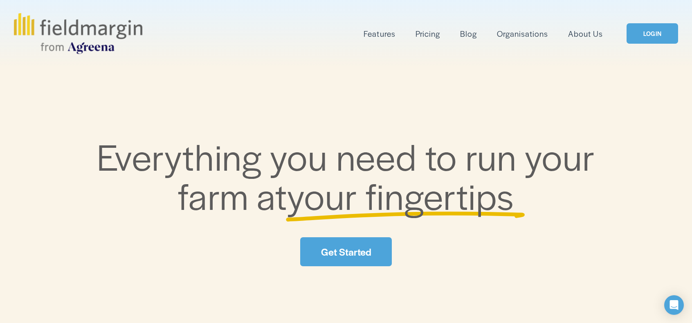 This screenshot has width=692, height=323. What do you see at coordinates (400, 195) in the screenshot?
I see `span: your fingertips` at bounding box center [400, 195].